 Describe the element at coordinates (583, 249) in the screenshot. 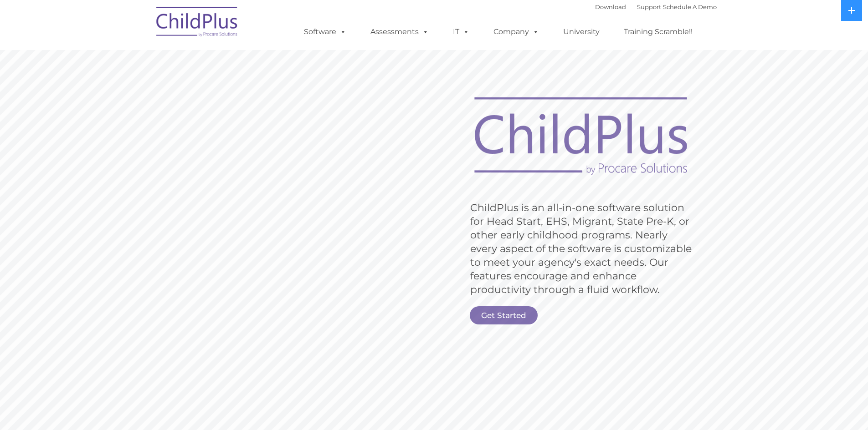

I see `rs-layer: ChildPlus is an all-in-one software solution for Head Start, EHS, Migrant, State Pre-K, or other ...` at that location.